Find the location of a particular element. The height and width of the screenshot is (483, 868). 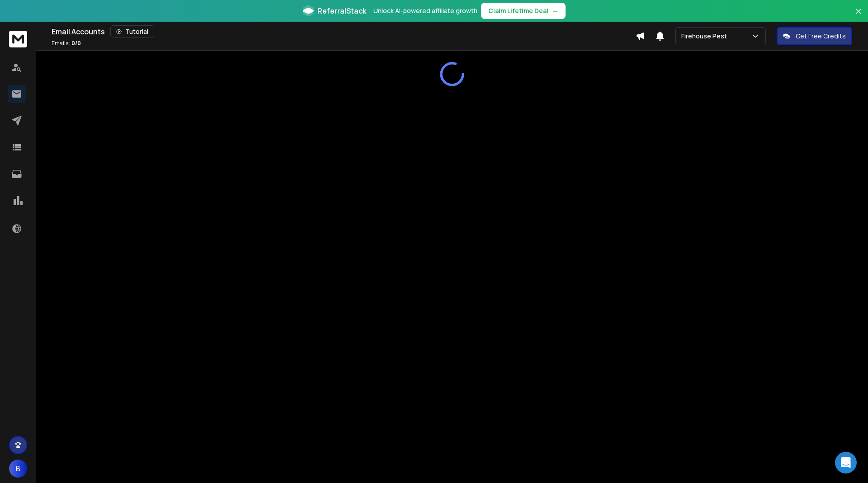

p: Unlock AI-powered affiliate growth is located at coordinates (425, 11).